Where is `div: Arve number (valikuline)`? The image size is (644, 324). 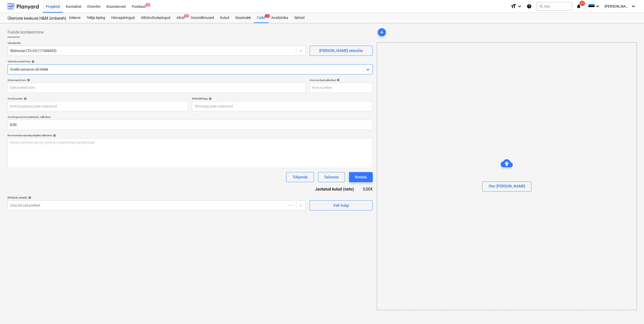 div: Arve number (valikuline) is located at coordinates (341, 80).